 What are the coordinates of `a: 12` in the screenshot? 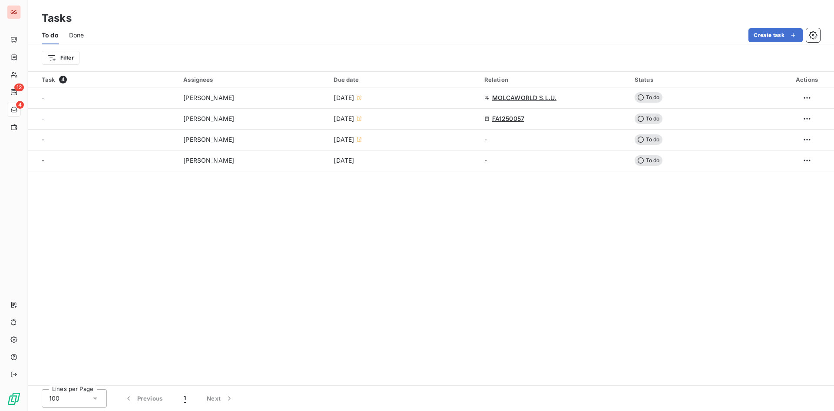 It's located at (13, 92).